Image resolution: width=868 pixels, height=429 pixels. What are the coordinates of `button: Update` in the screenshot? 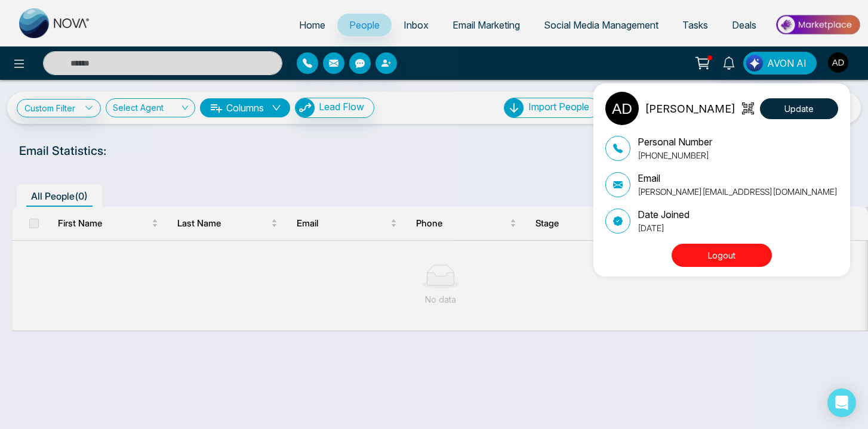 It's located at (798, 109).